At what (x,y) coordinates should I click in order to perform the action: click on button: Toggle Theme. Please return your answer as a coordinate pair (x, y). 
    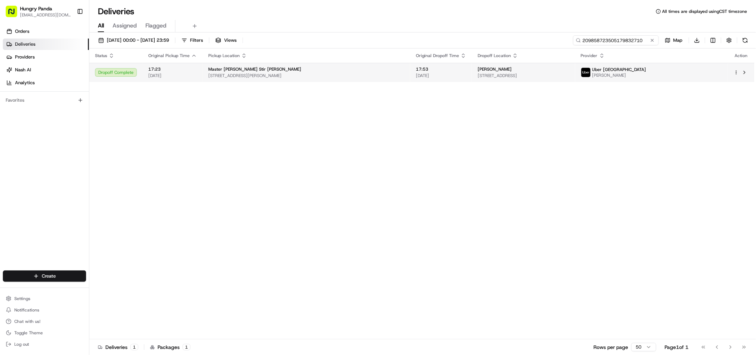
    Looking at the image, I should click on (44, 333).